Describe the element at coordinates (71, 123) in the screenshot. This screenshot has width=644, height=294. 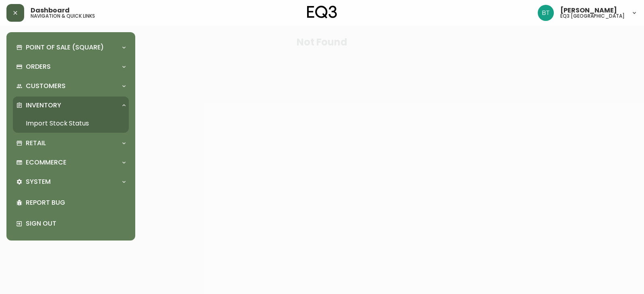
I see `a: Import Stock Status` at that location.